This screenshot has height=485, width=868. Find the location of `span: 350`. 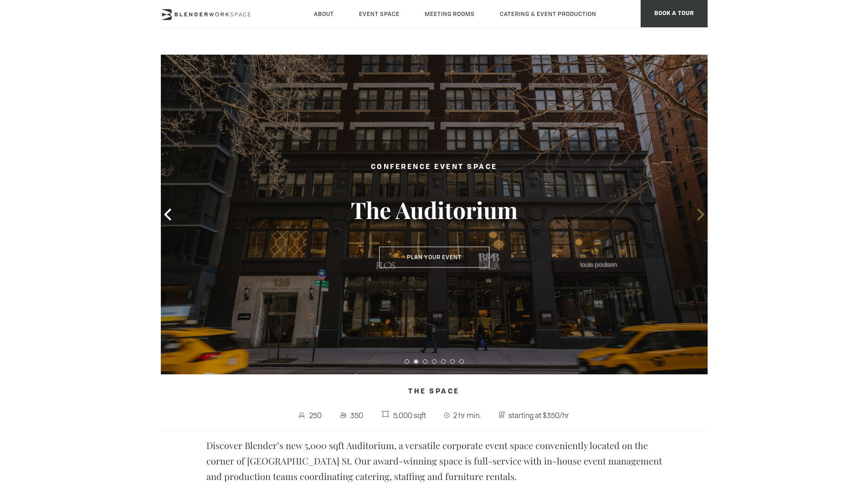

span: 350 is located at coordinates (357, 415).